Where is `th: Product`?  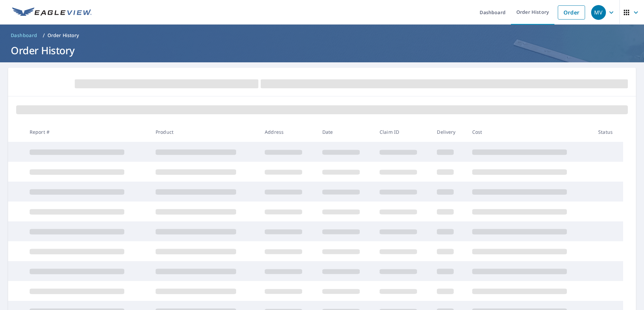
th: Product is located at coordinates (205, 132).